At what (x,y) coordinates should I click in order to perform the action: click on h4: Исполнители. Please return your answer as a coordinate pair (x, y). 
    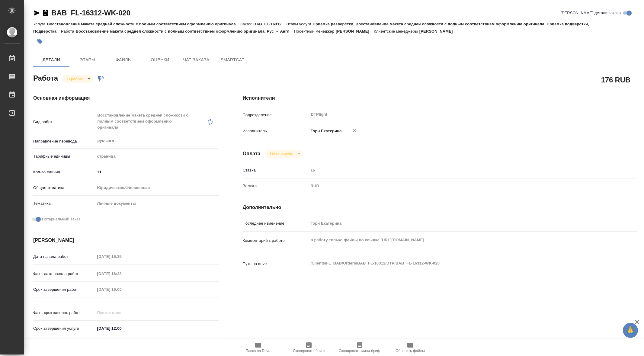
    Looking at the image, I should click on (440, 98).